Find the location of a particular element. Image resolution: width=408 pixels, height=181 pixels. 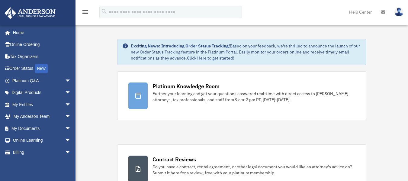

i: menu is located at coordinates (85, 12).